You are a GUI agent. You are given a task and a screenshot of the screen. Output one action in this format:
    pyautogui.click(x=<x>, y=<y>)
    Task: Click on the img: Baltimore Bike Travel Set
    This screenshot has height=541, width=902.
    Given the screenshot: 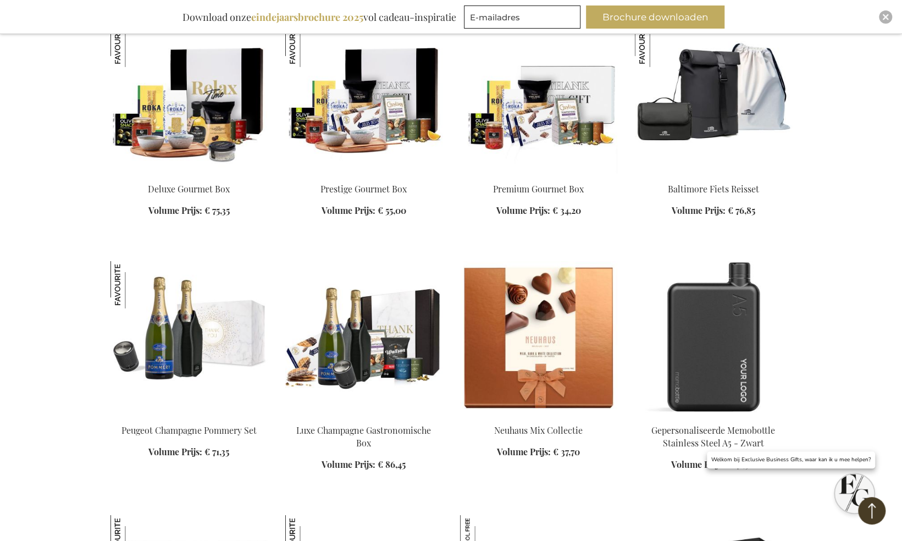 What is the action you would take?
    pyautogui.click(x=713, y=97)
    